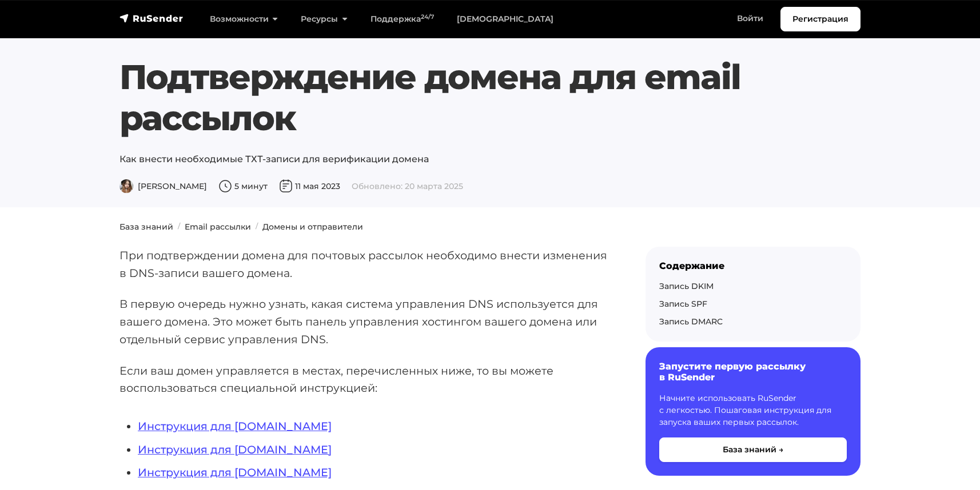 Image resolution: width=980 pixels, height=490 pixels. I want to click on nav: breadcrumb, so click(490, 227).